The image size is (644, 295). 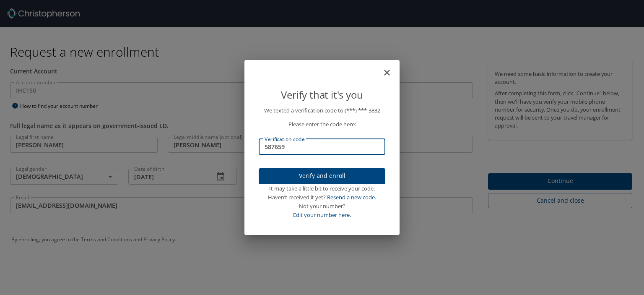 I want to click on p: Please enter the code here:, so click(x=322, y=124).